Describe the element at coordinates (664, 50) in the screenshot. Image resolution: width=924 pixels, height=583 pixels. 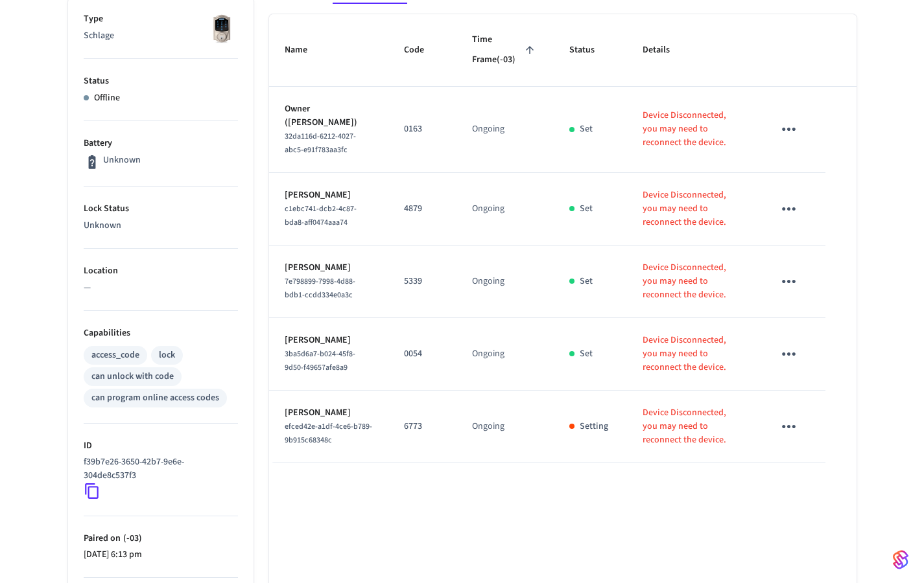
I see `span: Details` at that location.